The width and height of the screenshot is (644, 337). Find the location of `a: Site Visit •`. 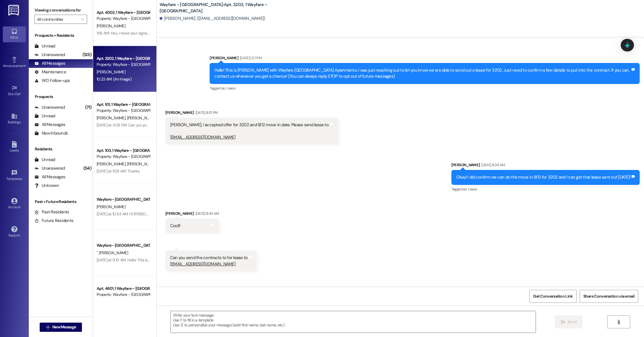

a: Site Visit • is located at coordinates (14, 91).